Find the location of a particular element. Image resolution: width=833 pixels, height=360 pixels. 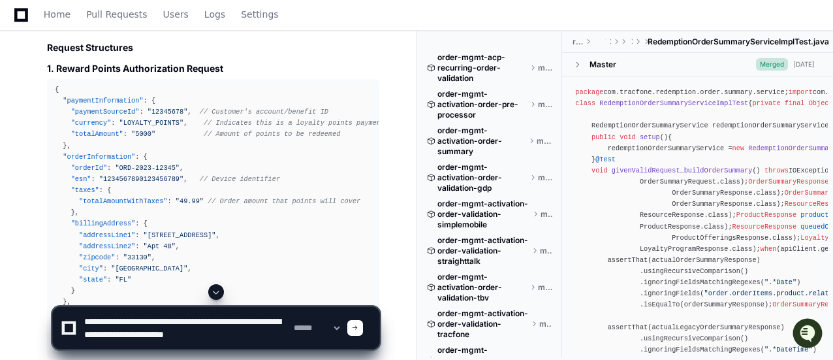

span: "billingAddress" is located at coordinates (103, 223).